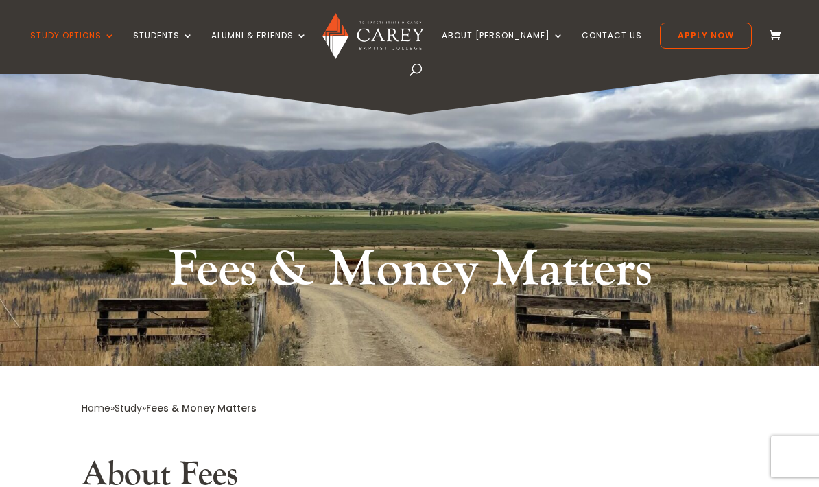  Describe the element at coordinates (163, 47) in the screenshot. I see `a: Students` at that location.